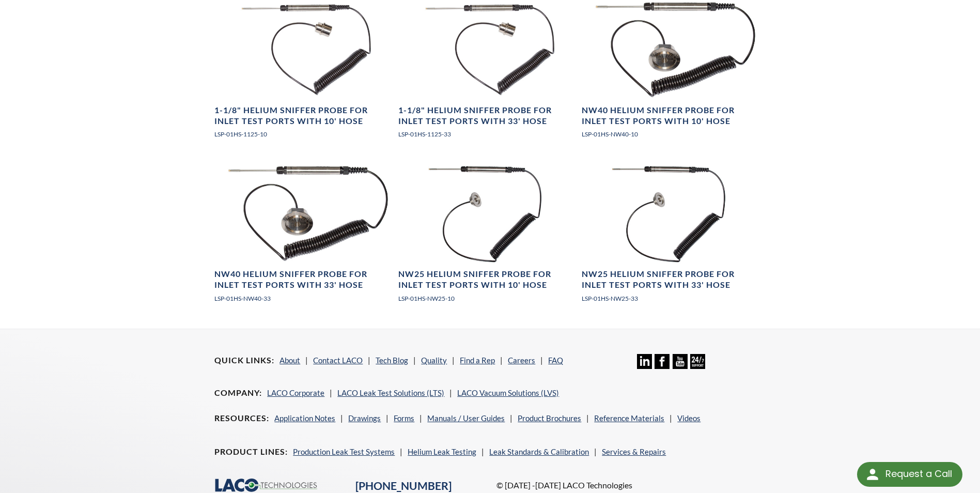  What do you see at coordinates (303, 74) in the screenshot?
I see `a: Sniffer Probe for Inlet Test Ports, top view1-1/8" Helium Sniffer Probe for Inlet Test Ports with...` at bounding box center [303, 74].